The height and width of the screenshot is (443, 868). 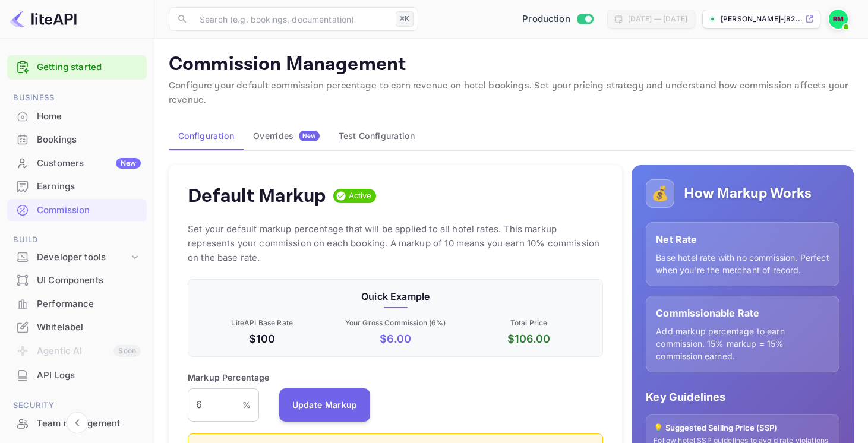 What do you see at coordinates (545, 19) in the screenshot?
I see `span: Production` at bounding box center [545, 19].